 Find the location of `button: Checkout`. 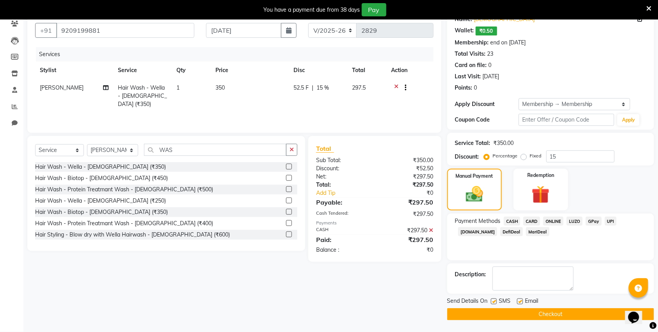

button: Checkout is located at coordinates (551, 315).